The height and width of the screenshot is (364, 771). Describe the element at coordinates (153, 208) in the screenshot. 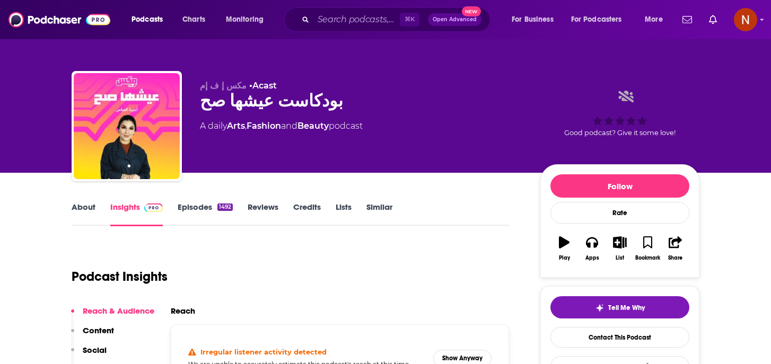

I see `img: Podchaser Pro` at that location.